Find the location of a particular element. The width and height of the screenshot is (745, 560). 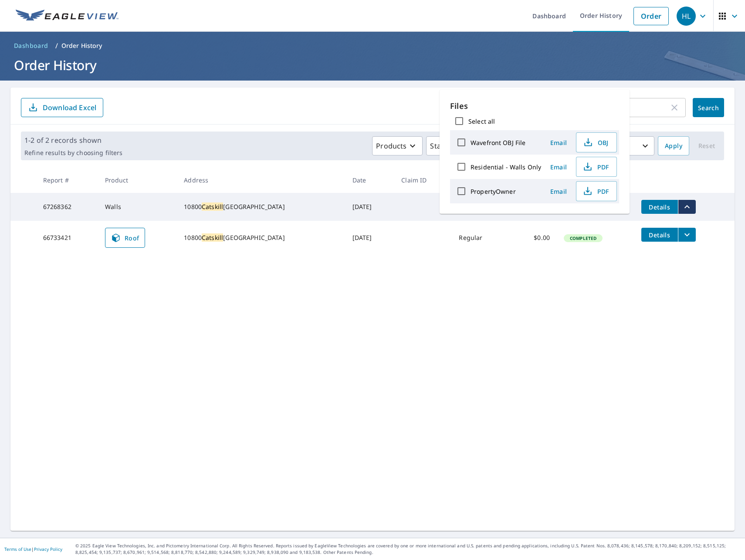

span: Roof is located at coordinates (125, 238).